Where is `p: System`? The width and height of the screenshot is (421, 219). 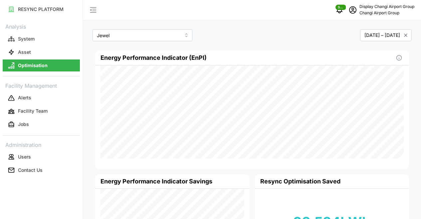 p: System is located at coordinates (26, 39).